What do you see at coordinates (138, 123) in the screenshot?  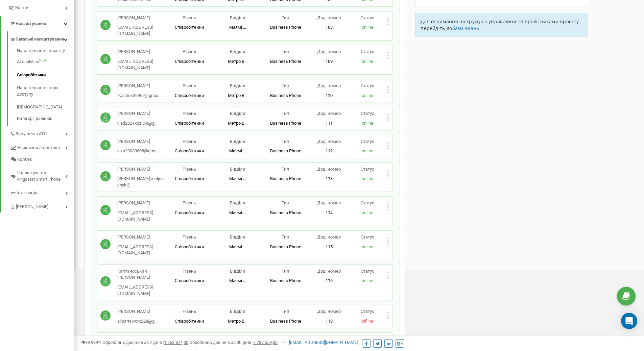 I see `span: vlad2021kozluik@g...` at bounding box center [138, 123].